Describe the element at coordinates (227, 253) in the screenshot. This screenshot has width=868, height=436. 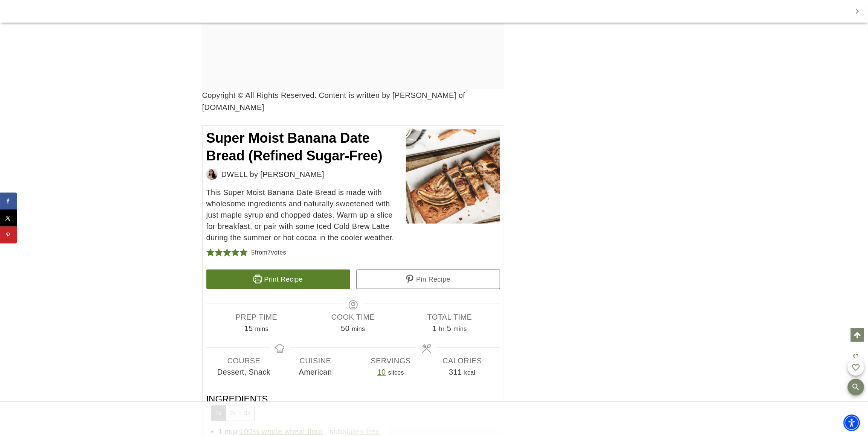
I see `span: Rate this recipe 3 out of 5 stars` at that location.